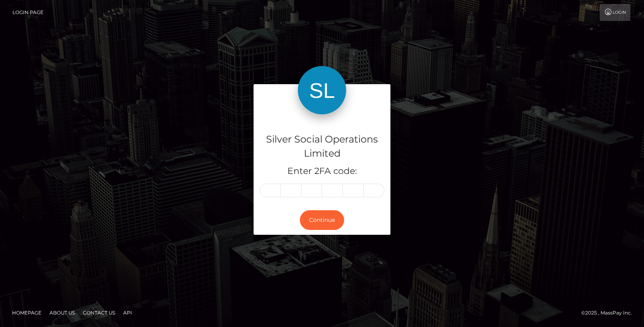 This screenshot has width=644, height=327. I want to click on a: Homepage, so click(26, 313).